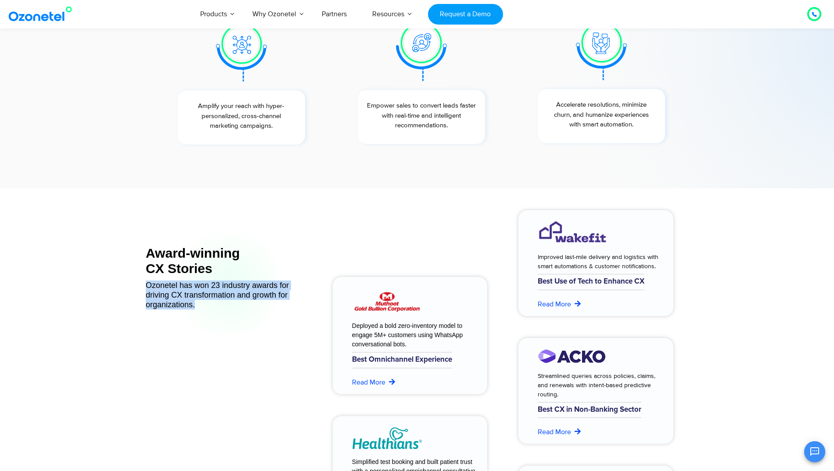 This screenshot has height=471, width=834. I want to click on h6: Best Omnichannel Experience, so click(402, 360).